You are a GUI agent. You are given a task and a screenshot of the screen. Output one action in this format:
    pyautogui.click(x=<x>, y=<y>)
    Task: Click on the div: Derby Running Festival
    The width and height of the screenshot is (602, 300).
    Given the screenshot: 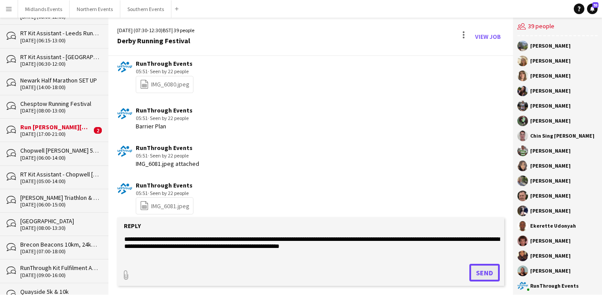 What is the action you would take?
    pyautogui.click(x=156, y=41)
    